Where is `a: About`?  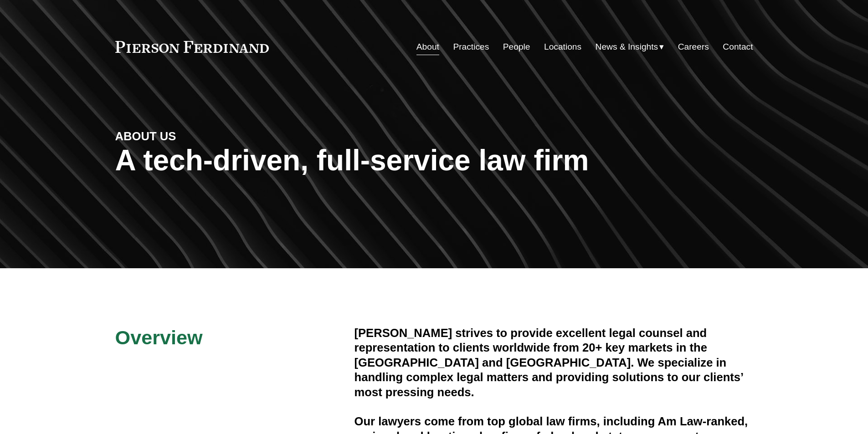 a: About is located at coordinates (428, 47).